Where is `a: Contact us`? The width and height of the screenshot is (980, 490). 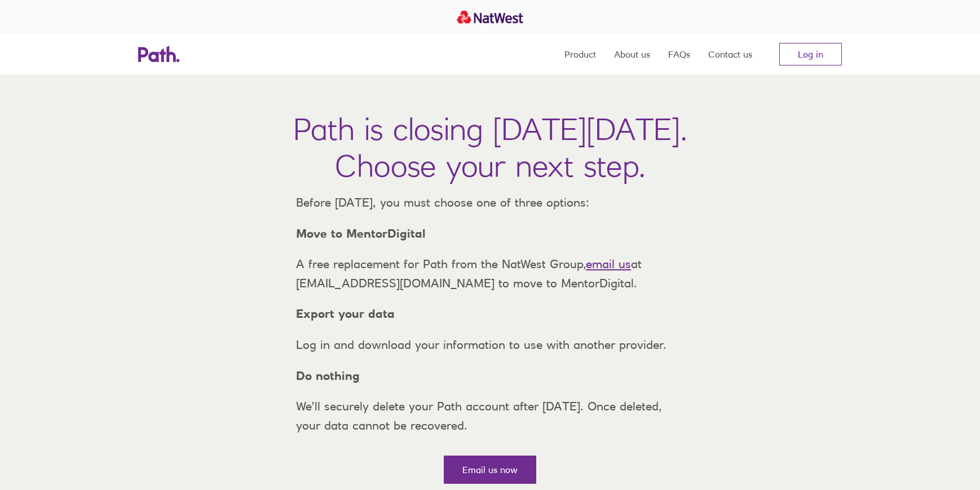 a: Contact us is located at coordinates (731, 54).